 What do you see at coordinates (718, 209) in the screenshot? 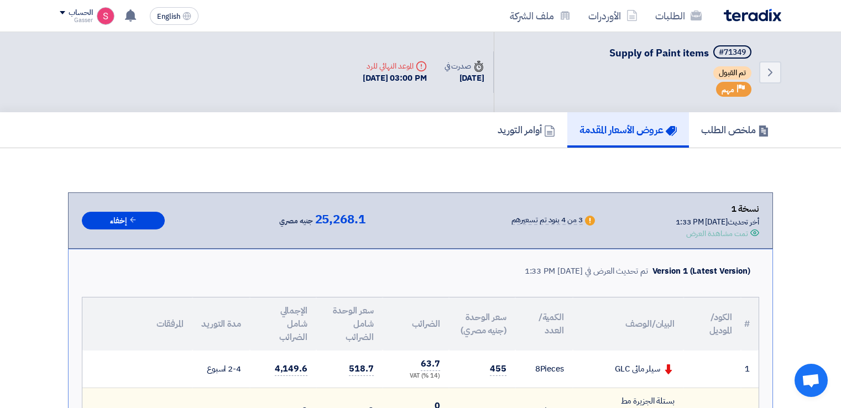
I see `div: نسخة 1` at bounding box center [718, 209].